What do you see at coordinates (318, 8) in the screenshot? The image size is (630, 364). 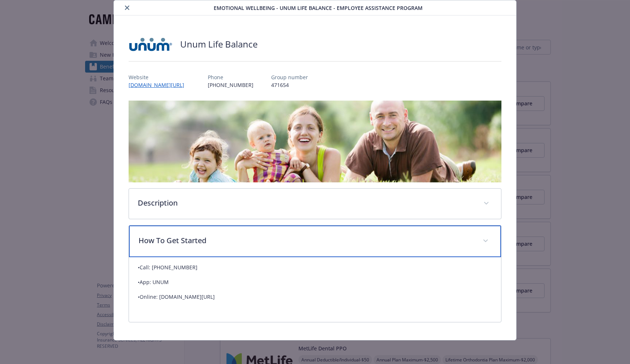 I see `span: Emotional Wellbeing - Unum Life Balance - Employee Assistance Program` at bounding box center [318, 8].